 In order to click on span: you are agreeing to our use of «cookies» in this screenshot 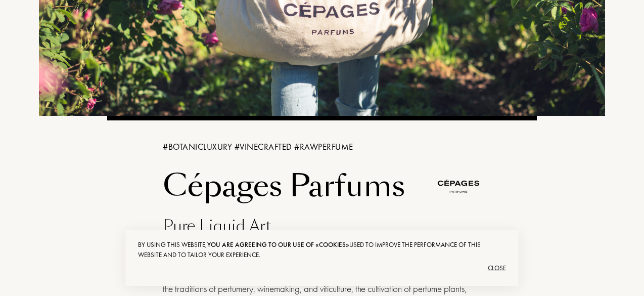, I will do `click(278, 245)`.